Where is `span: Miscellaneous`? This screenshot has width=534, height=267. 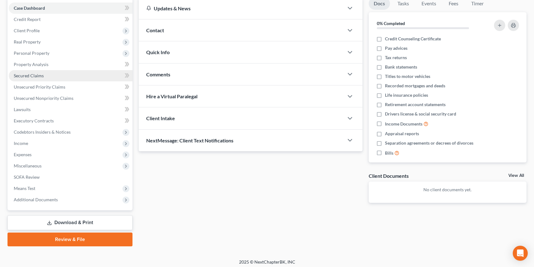
span: Miscellaneous is located at coordinates (28, 165).